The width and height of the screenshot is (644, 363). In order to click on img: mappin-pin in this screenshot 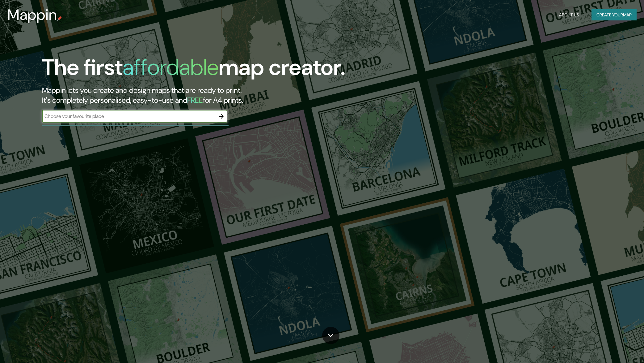, I will do `click(59, 18)`.